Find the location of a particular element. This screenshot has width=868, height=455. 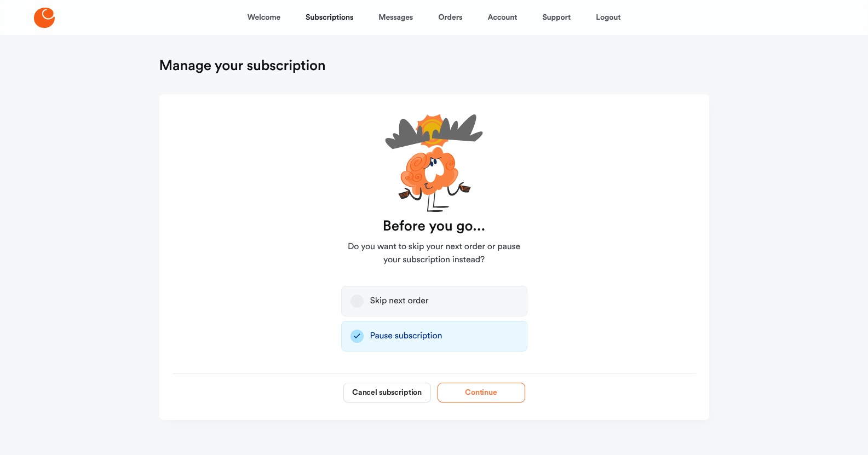

a: Account is located at coordinates (503, 18).